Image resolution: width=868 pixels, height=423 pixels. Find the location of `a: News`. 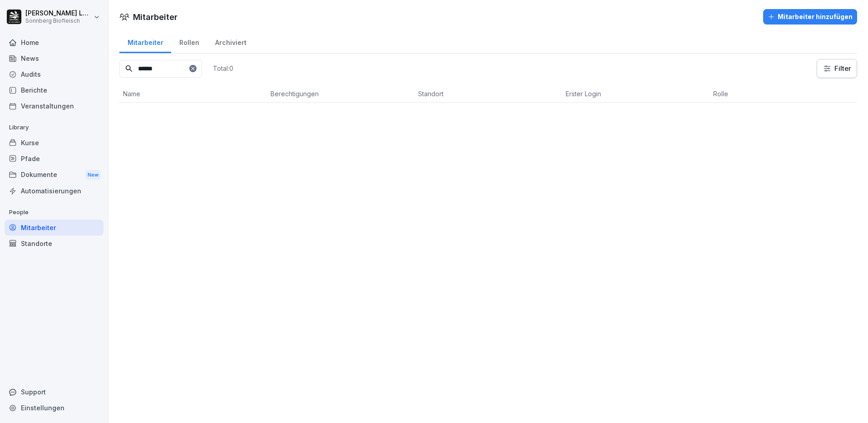

a: News is located at coordinates (54, 58).